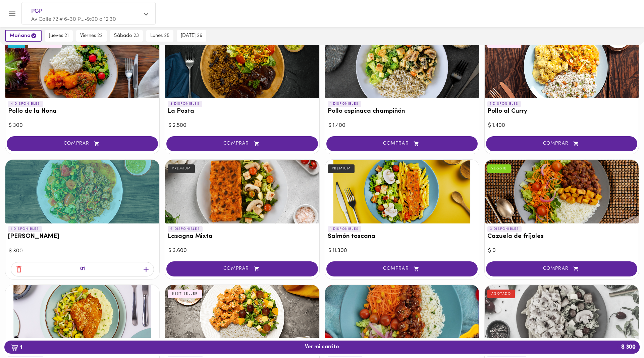 The height and width of the screenshot is (358, 644). I want to click on span: viernes 22, so click(91, 36).